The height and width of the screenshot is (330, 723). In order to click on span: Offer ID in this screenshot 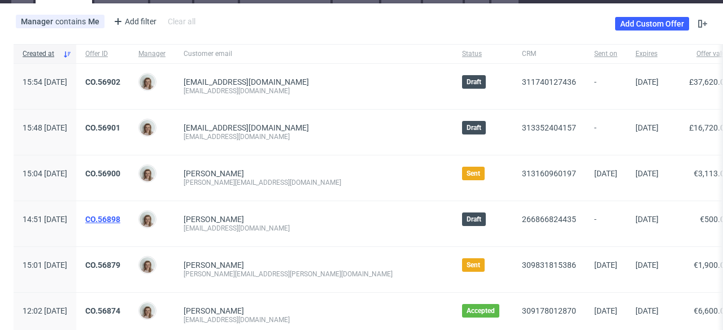, I will do `click(103, 54)`.